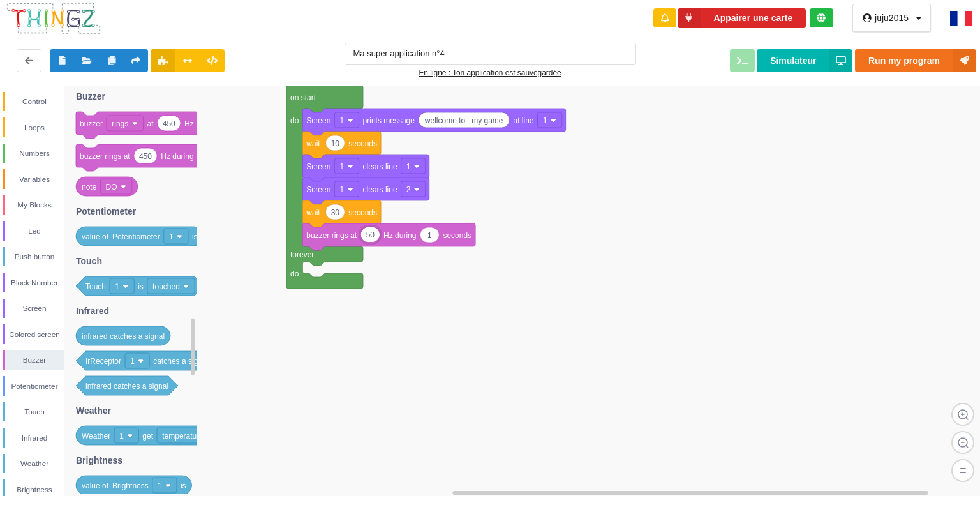  Describe the element at coordinates (35, 257) in the screenshot. I see `div: Push button` at that location.